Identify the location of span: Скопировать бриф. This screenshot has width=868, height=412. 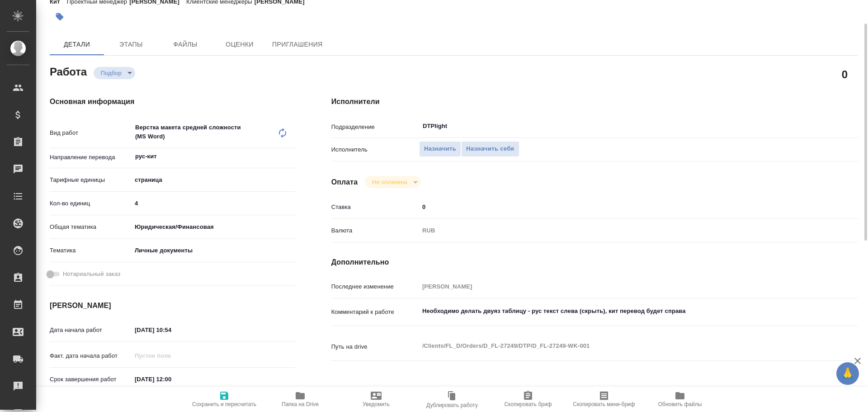
(528, 404).